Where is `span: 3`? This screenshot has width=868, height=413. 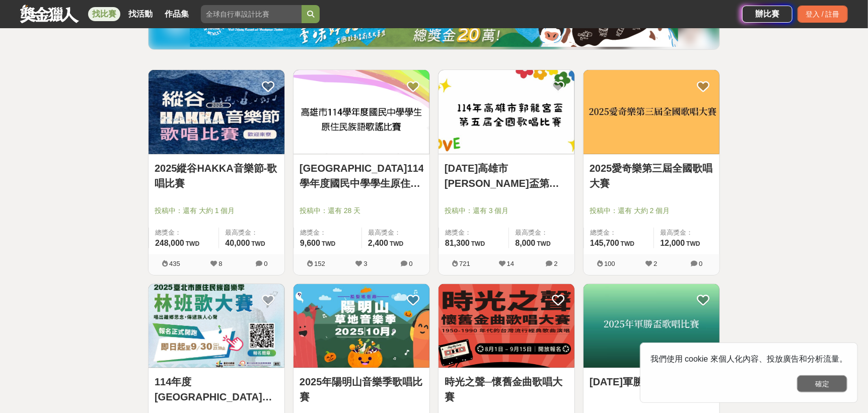
span: 3 is located at coordinates (365, 263).